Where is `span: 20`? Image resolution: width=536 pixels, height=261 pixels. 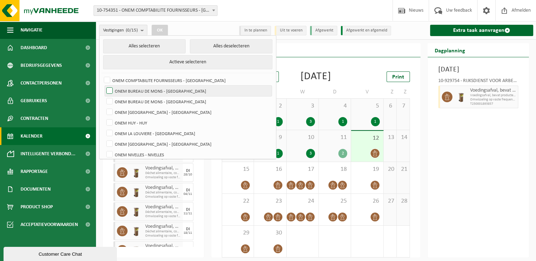
span: 20 is located at coordinates (390, 170).